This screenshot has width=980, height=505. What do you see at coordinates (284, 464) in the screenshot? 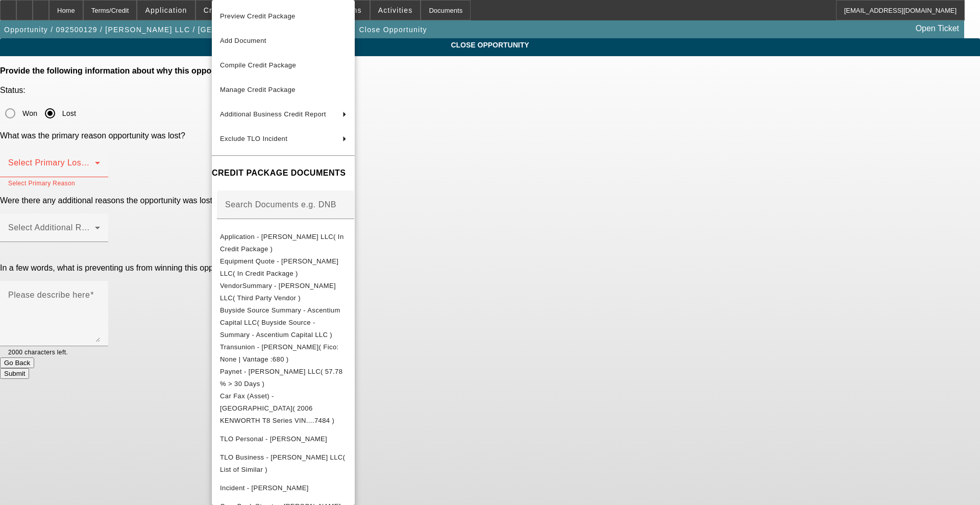
I see `button: TLO Business - JB Walton LLC( List of Similar )` at bounding box center [284, 464].